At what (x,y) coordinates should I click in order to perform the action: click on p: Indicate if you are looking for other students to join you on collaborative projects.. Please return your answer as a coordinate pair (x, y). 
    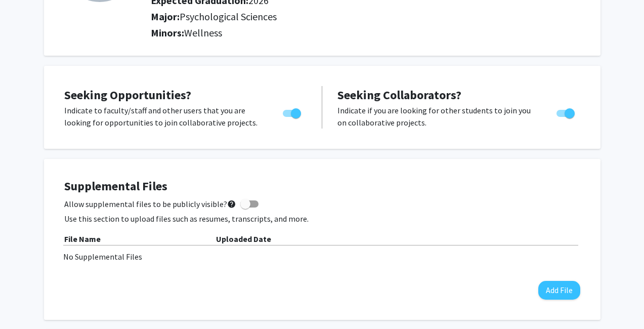
    Looking at the image, I should click on (437, 117).